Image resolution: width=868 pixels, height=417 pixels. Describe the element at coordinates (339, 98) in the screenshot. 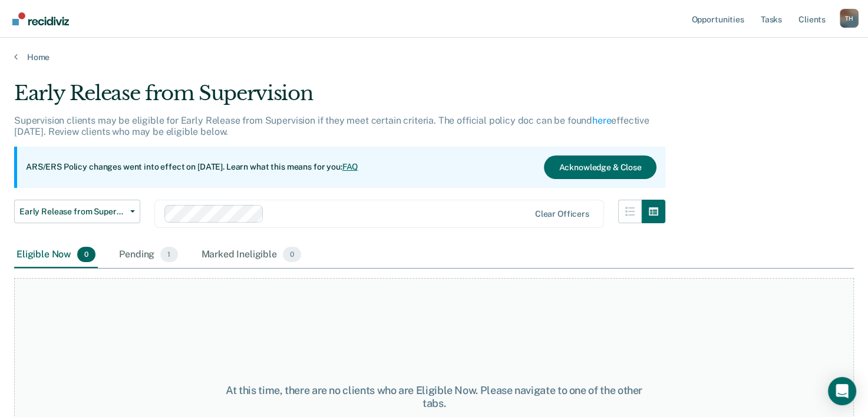

I see `div: Early Release from Supervision` at that location.